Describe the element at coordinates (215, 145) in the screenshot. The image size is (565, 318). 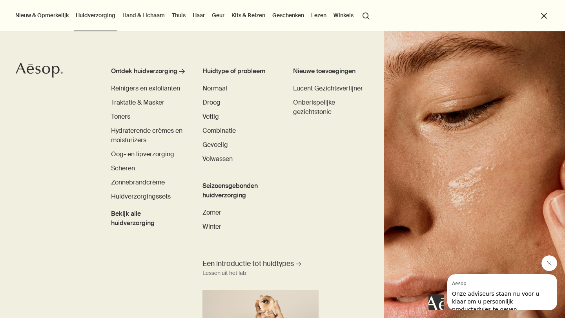
I see `a: Gevoelig` at that location.